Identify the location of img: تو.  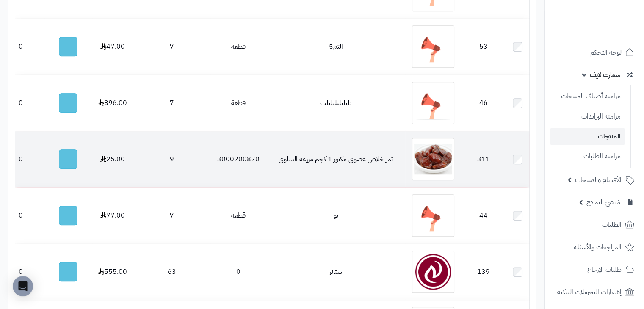
(433, 215).